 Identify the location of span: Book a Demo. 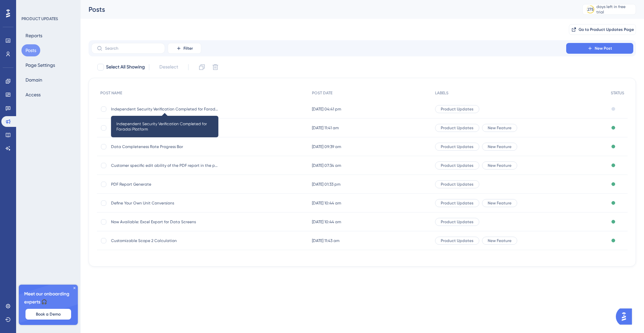
(49, 315).